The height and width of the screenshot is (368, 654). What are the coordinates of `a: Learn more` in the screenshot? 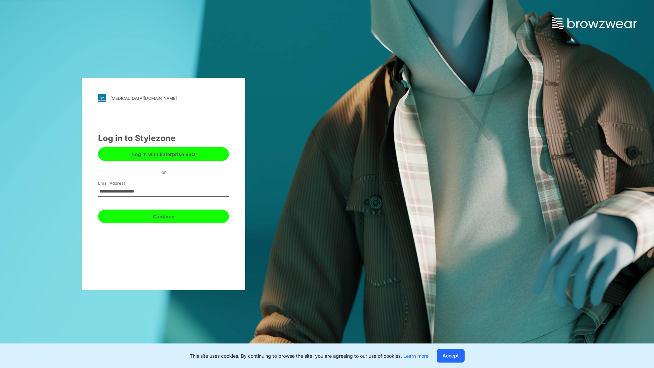 It's located at (416, 355).